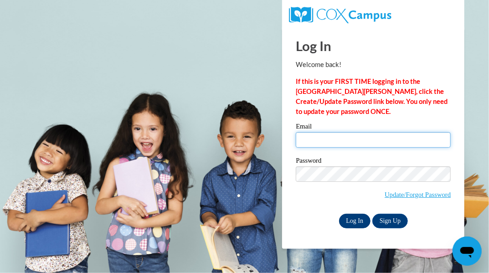 The image size is (489, 273). I want to click on img: COX Campus, so click(340, 15).